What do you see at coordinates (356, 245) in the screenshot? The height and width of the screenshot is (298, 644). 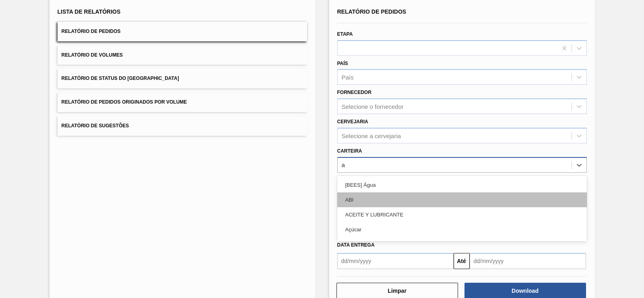 I see `span: Data entrega` at bounding box center [356, 245].